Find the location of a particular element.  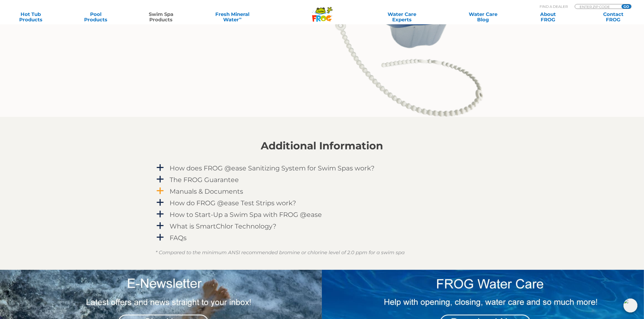

h4: FAQs is located at coordinates (178, 238).